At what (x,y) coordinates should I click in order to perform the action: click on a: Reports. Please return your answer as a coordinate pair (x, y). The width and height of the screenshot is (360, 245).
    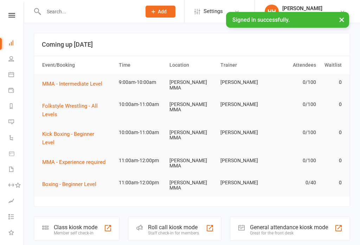
    Looking at the image, I should click on (16, 107).